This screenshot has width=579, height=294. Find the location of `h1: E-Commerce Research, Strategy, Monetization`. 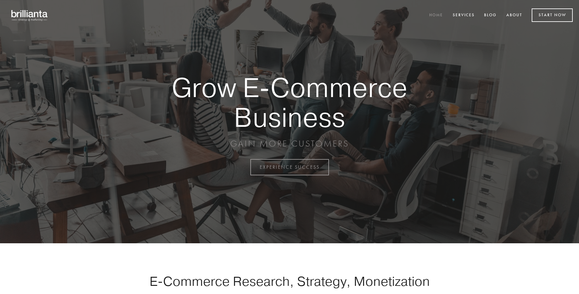

h1: E-Commerce Research, Strategy, Monetization is located at coordinates (290, 281).